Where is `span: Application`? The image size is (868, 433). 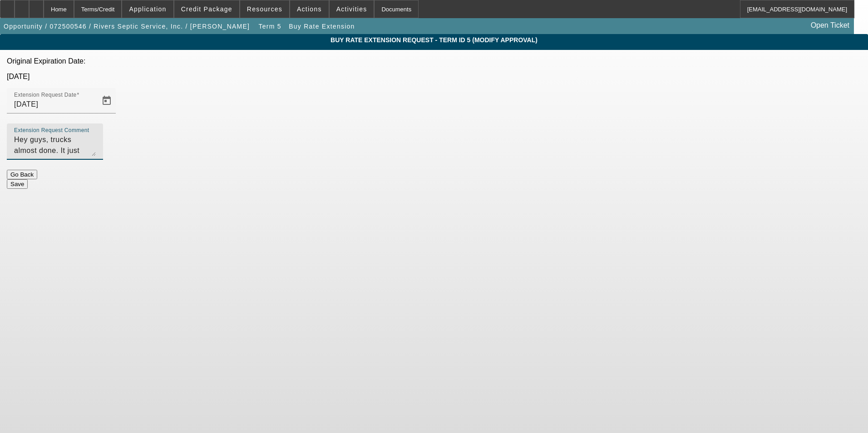
span: Application is located at coordinates (148, 9).